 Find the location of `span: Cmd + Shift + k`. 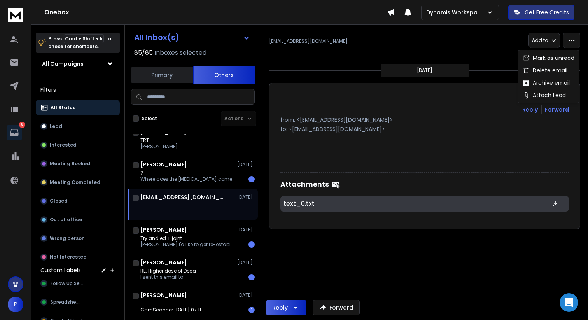

span: Cmd + Shift + k is located at coordinates (84, 38).